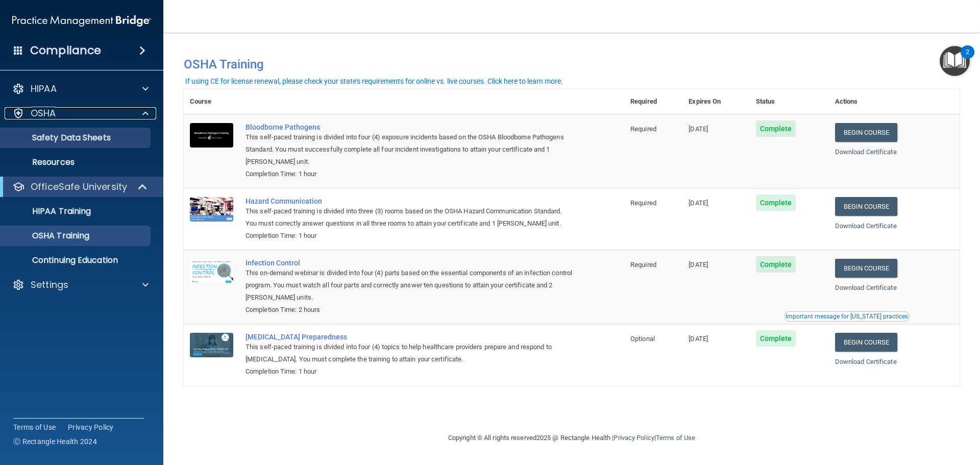  What do you see at coordinates (409, 310) in the screenshot?
I see `div: Completion Time: 2 hours` at bounding box center [409, 310].